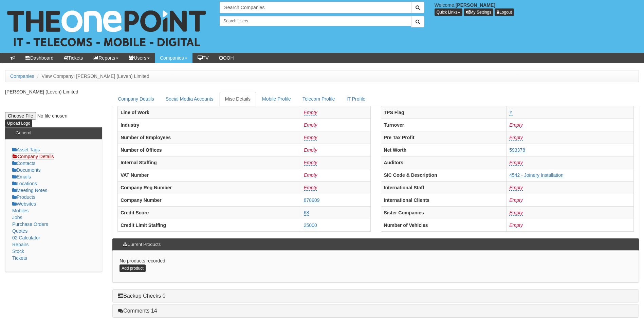 The width and height of the screenshot is (644, 318). What do you see at coordinates (209, 137) in the screenshot?
I see `th: Number of Employees` at bounding box center [209, 137].